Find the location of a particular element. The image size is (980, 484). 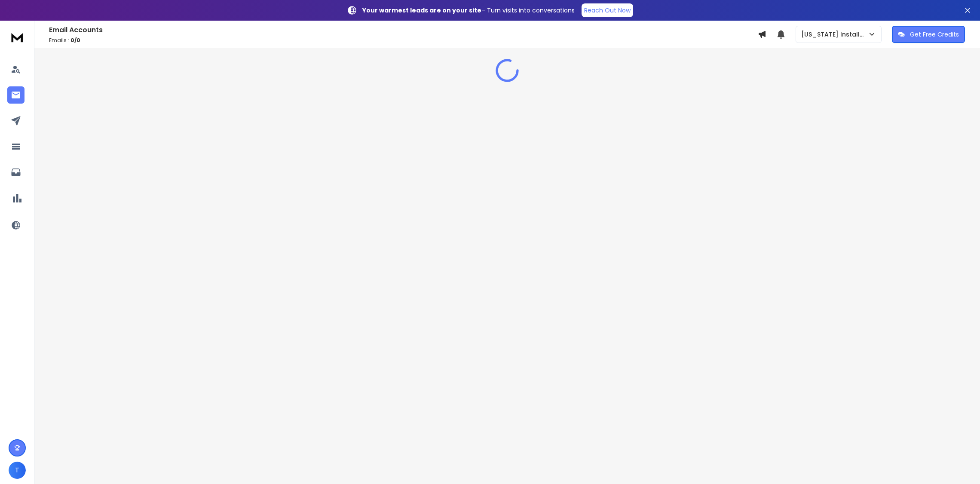

span: T is located at coordinates (17, 470).